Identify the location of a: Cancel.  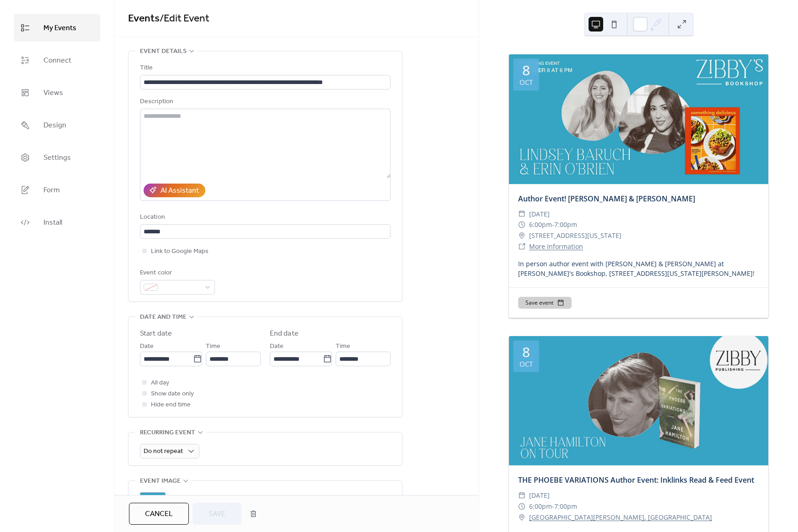
(159, 514).